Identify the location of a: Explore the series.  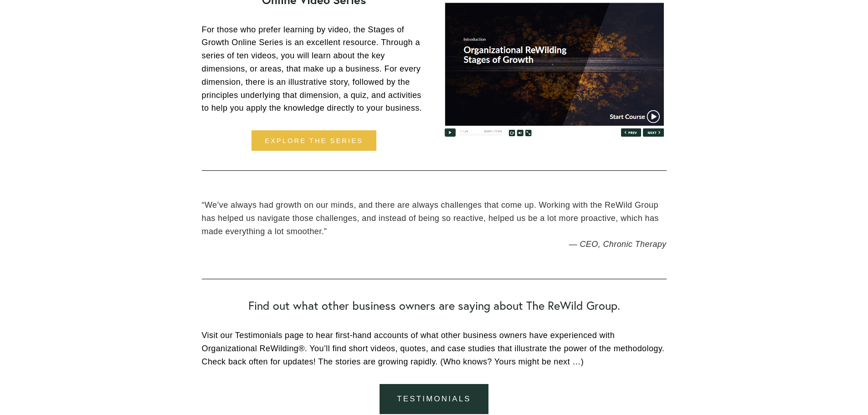
(314, 140).